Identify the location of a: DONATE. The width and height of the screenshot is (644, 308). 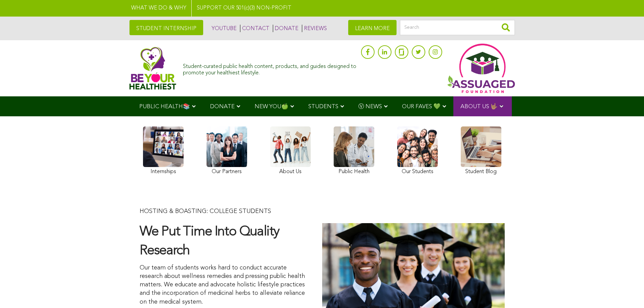
(286, 28).